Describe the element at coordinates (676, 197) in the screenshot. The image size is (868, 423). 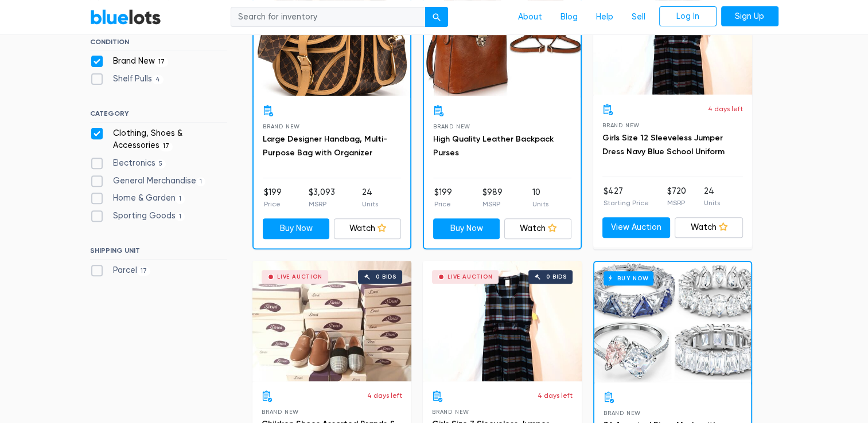
I see `li: $720` at that location.